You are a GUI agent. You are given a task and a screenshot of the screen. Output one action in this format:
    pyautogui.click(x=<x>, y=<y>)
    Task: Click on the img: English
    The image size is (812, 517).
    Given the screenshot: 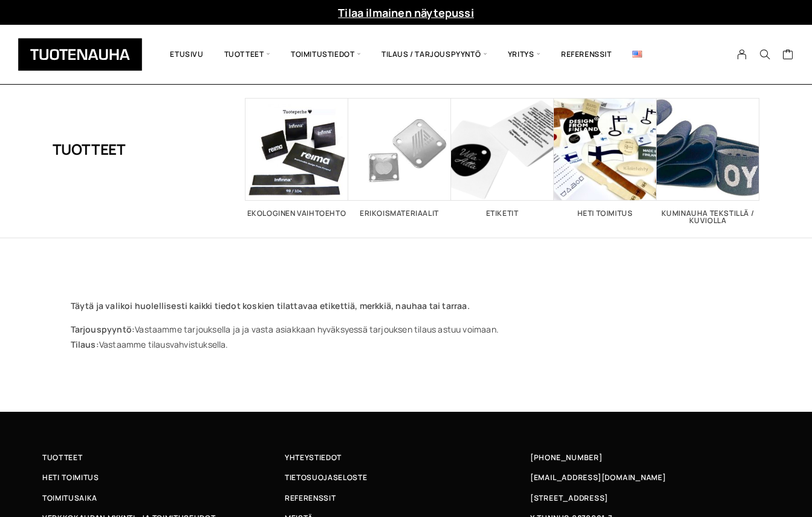 What is the action you would take?
    pyautogui.click(x=638, y=54)
    